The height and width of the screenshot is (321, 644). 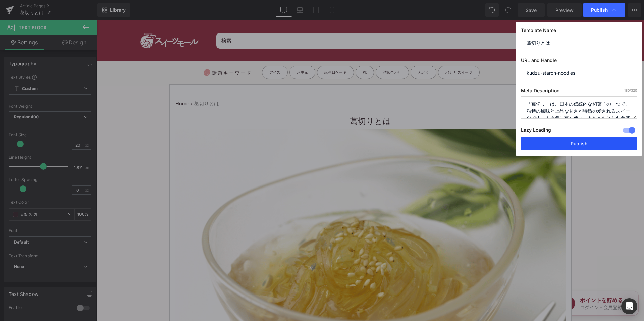 What do you see at coordinates (274, 101) in the screenshot?
I see `h3: 葛切りとは` at bounding box center [274, 101].